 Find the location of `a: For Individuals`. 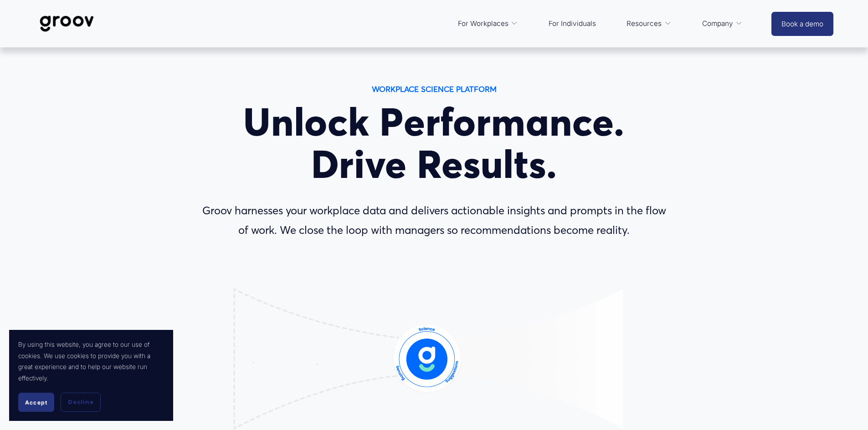

a: For Individuals is located at coordinates (573, 24).